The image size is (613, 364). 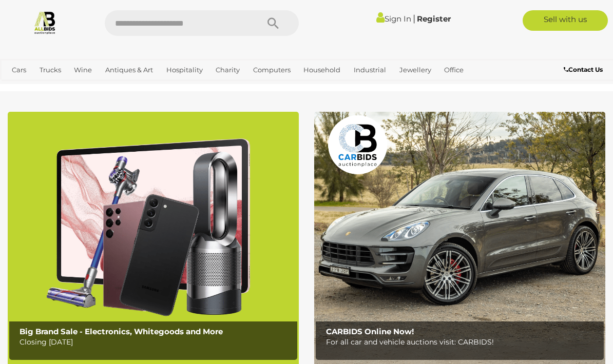 What do you see at coordinates (369, 70) in the screenshot?
I see `a: Industrial` at bounding box center [369, 70].